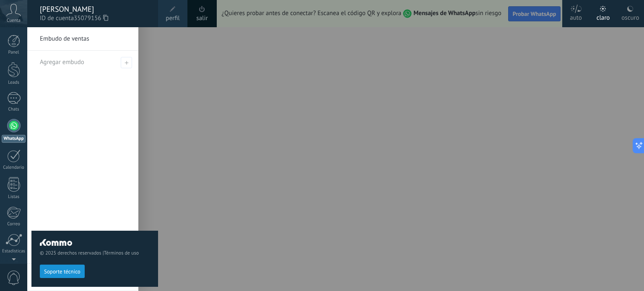 The image size is (644, 291). Describe the element at coordinates (603, 16) in the screenshot. I see `div: claro` at that location.